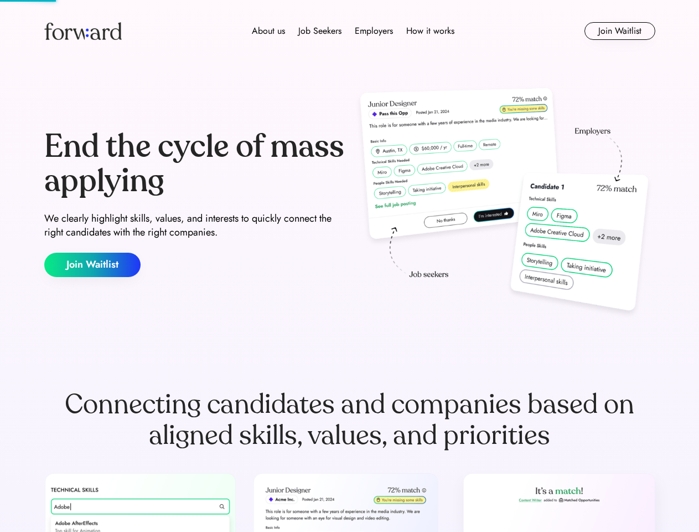  Describe the element at coordinates (83, 31) in the screenshot. I see `img: Forward logo` at that location.